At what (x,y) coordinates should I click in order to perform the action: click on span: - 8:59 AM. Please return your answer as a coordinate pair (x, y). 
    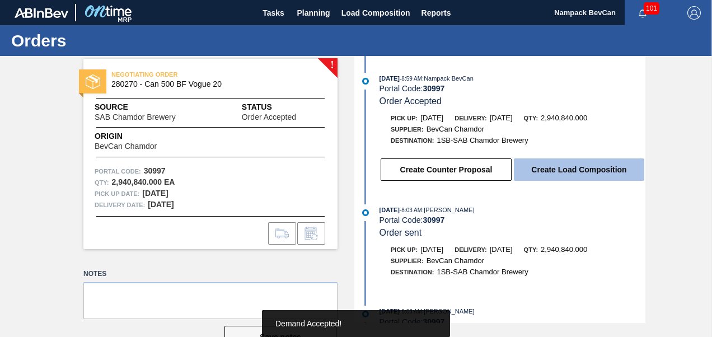
    Looking at the image, I should click on (411, 78).